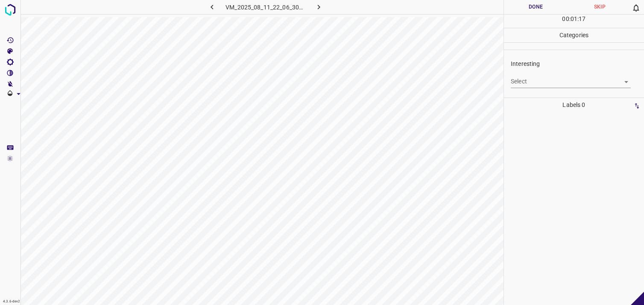 Image resolution: width=644 pixels, height=305 pixels. What do you see at coordinates (10, 10) in the screenshot?
I see `img: logo` at bounding box center [10, 10].